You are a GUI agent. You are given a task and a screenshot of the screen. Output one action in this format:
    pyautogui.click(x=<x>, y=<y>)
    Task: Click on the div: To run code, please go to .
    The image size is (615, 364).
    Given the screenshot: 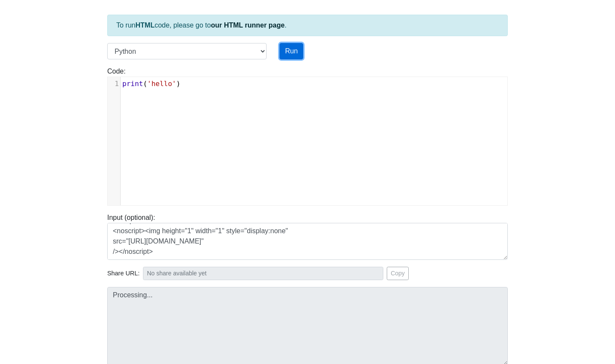 What is the action you would take?
    pyautogui.click(x=308, y=26)
    